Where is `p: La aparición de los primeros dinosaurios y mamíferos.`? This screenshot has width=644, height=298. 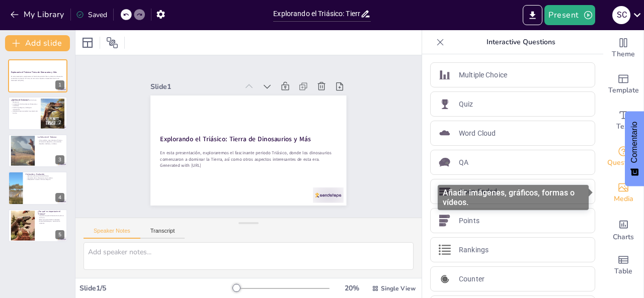
p: La aparición de los primeros dinosaurios y mamíferos. is located at coordinates (24, 105).